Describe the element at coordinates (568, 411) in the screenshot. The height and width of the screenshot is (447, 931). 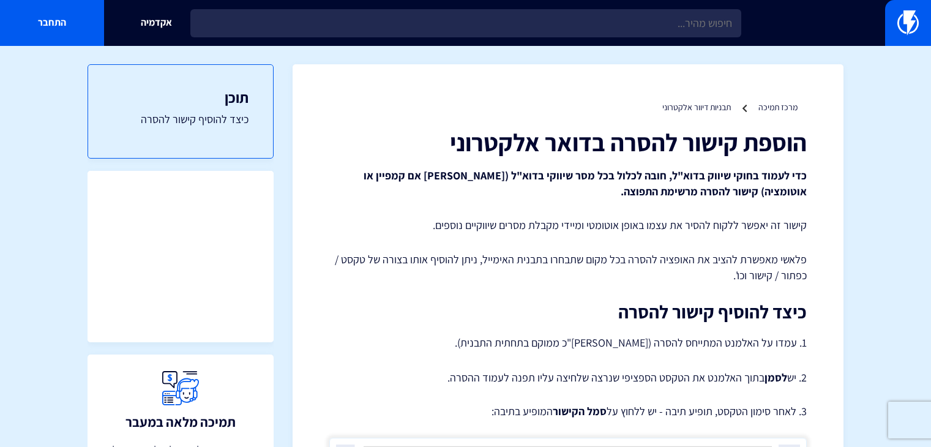
I see `p: 3. לאחר סימון הטקסט, תופיע תיבה - יש ללחוץ על המופיע בתיבה:` at that location.